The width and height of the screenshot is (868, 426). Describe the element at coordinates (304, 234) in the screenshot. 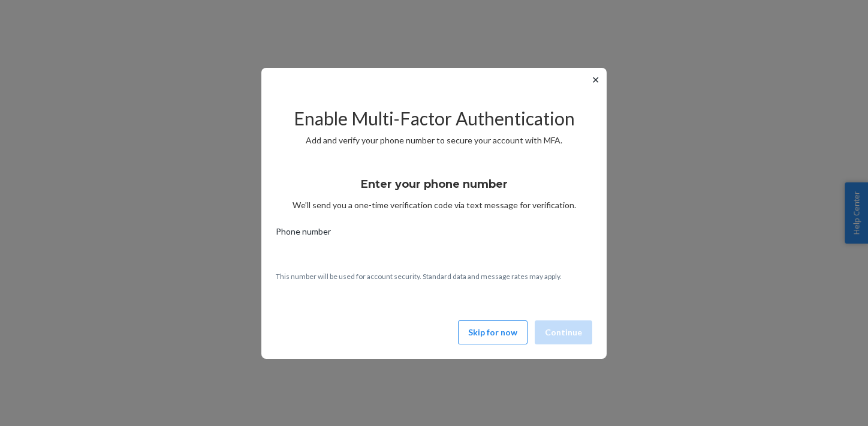

I see `span: Phone number` at that location.